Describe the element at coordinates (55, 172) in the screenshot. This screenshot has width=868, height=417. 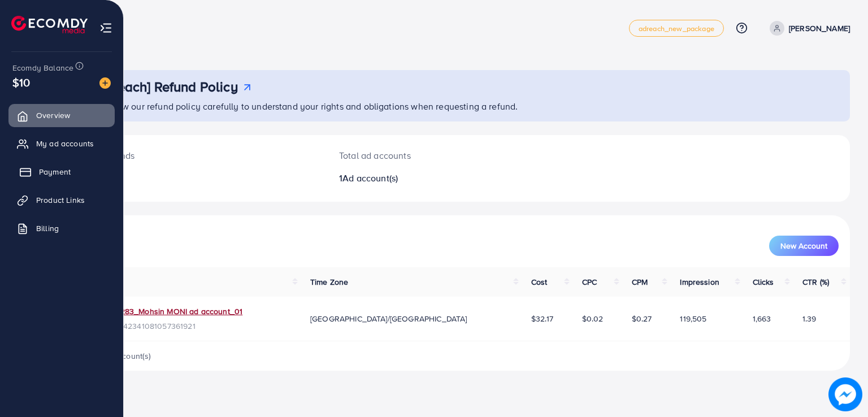
I see `span: Payment` at that location.